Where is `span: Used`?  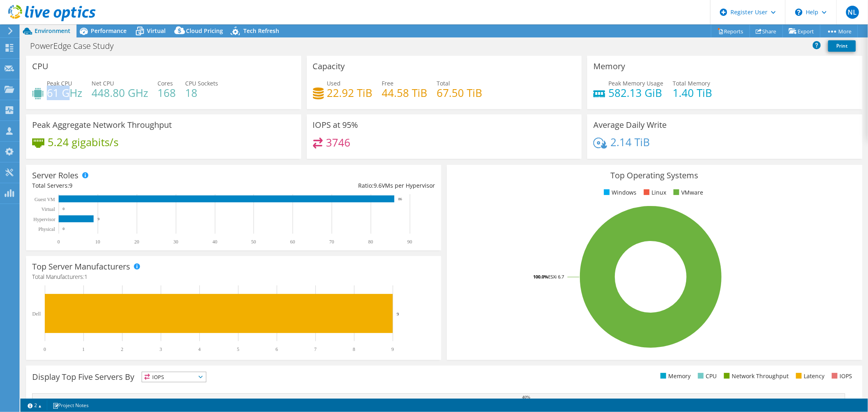 span: Used is located at coordinates (335, 83).